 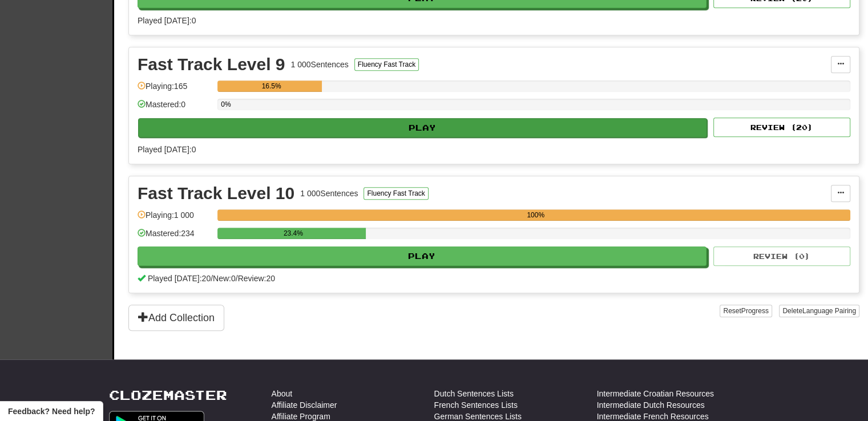 I want to click on button: Add Collection, so click(x=176, y=318).